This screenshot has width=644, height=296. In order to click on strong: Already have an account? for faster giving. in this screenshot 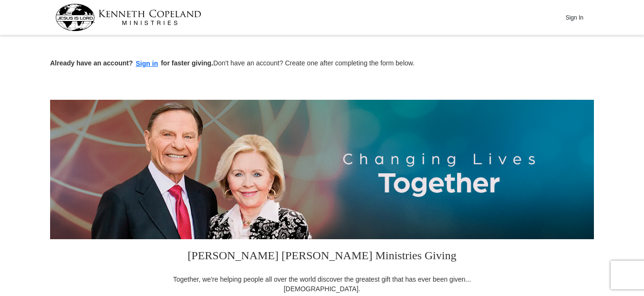, I will do `click(132, 63)`.